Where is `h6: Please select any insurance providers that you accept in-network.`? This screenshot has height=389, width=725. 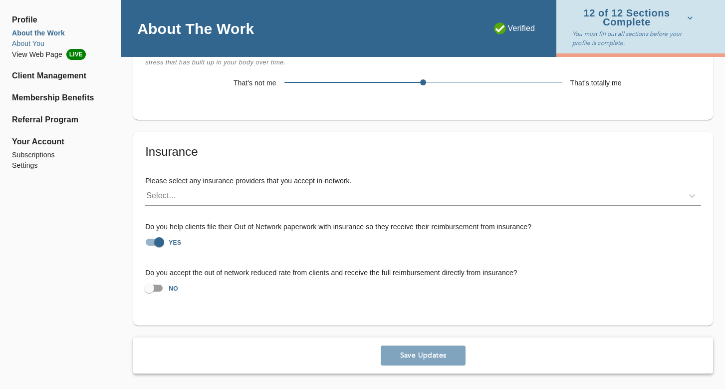 h6: Please select any insurance providers that you accept in-network. is located at coordinates (423, 181).